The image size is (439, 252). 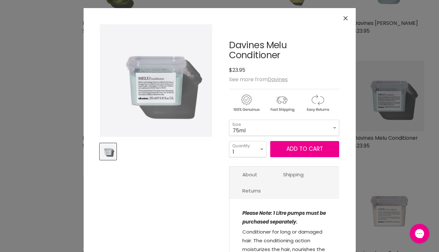 What do you see at coordinates (258, 79) in the screenshot?
I see `span: See more from` at bounding box center [258, 79].